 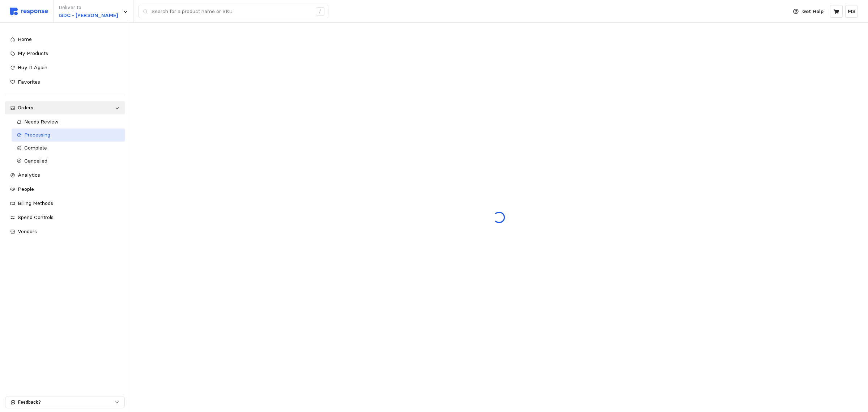 I want to click on p: Deliver to, so click(x=89, y=7).